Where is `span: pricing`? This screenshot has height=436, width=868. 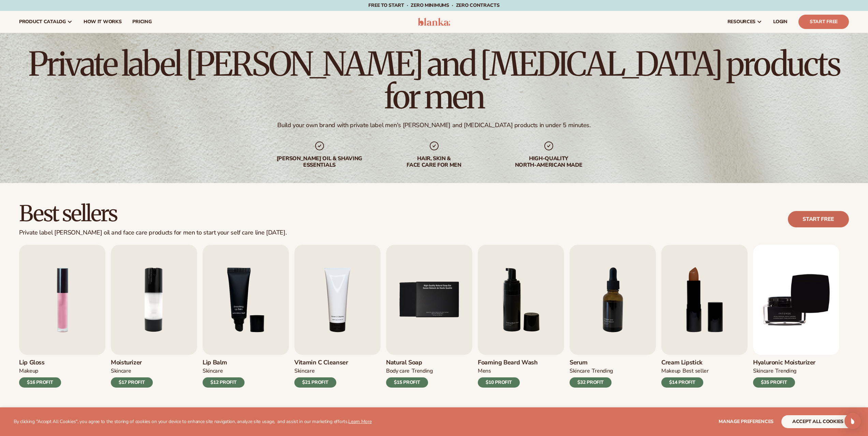 span: pricing is located at coordinates (142, 22).